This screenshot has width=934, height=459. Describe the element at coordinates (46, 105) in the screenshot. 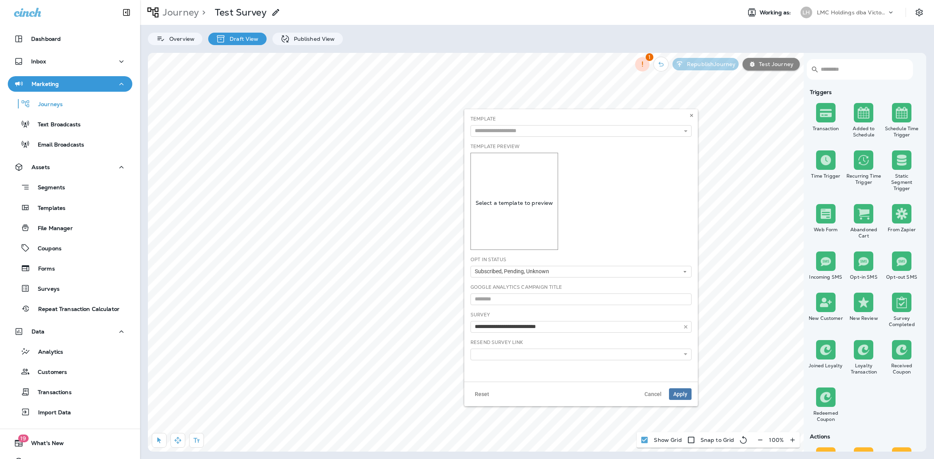

I see `p: Journeys` at that location.